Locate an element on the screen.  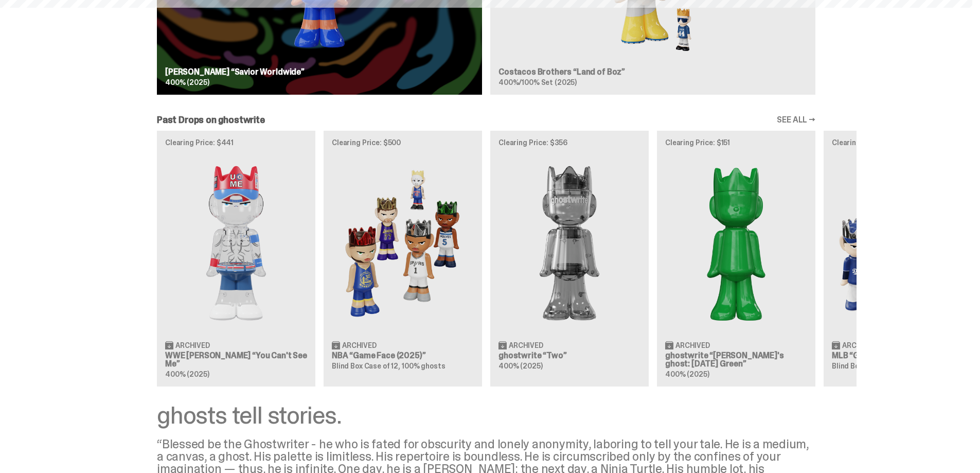
h3: Costacos Brothers “Land of Boz” is located at coordinates (653, 72).